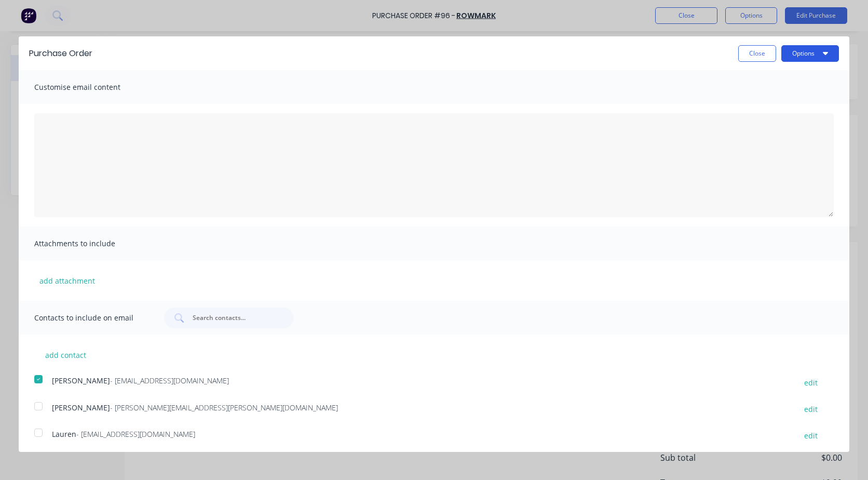  What do you see at coordinates (757, 53) in the screenshot?
I see `button: Close` at bounding box center [757, 53].